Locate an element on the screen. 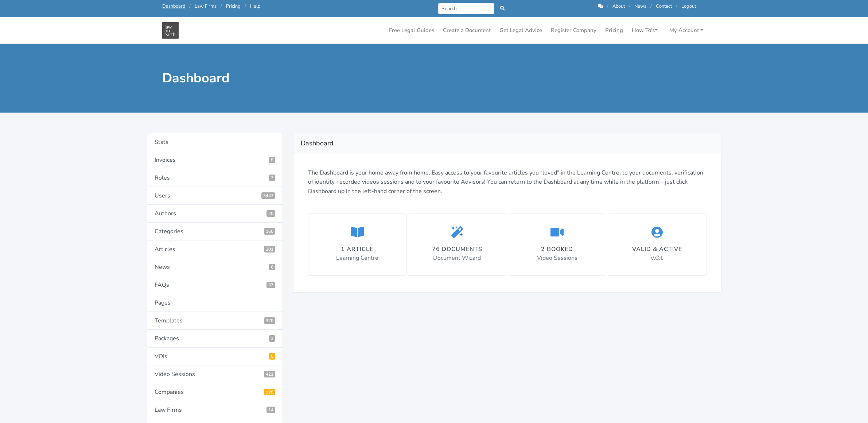  a: Roles7 is located at coordinates (215, 178).